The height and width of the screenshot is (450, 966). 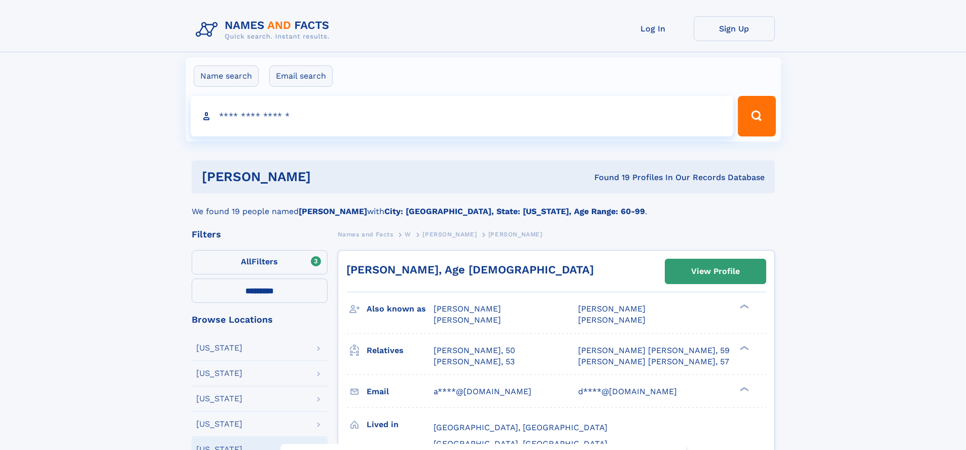 What do you see at coordinates (408, 234) in the screenshot?
I see `span: W` at bounding box center [408, 234].